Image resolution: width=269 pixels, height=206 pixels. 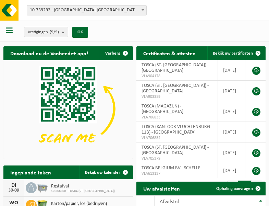 I want to click on h2: Uw afvalstoffen, so click(x=162, y=188).